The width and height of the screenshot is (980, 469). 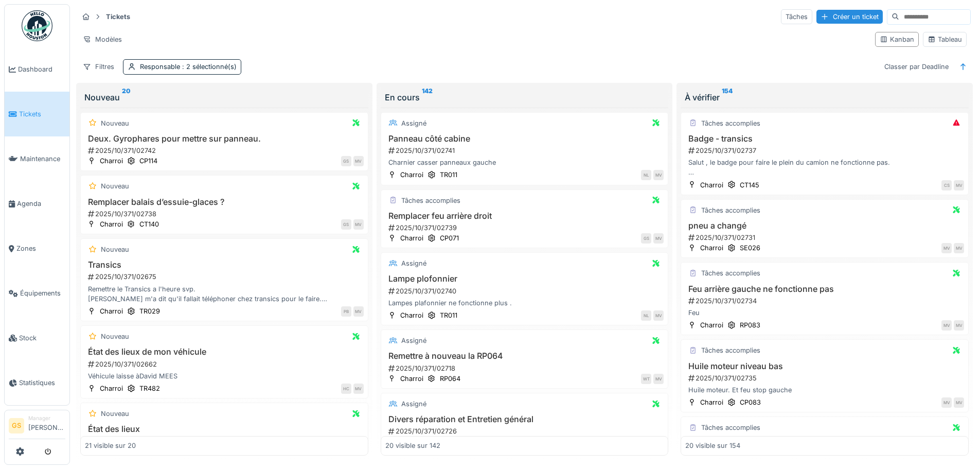 What do you see at coordinates (826, 301) in the screenshot?
I see `div: 2025/10/371/02734` at bounding box center [826, 301].